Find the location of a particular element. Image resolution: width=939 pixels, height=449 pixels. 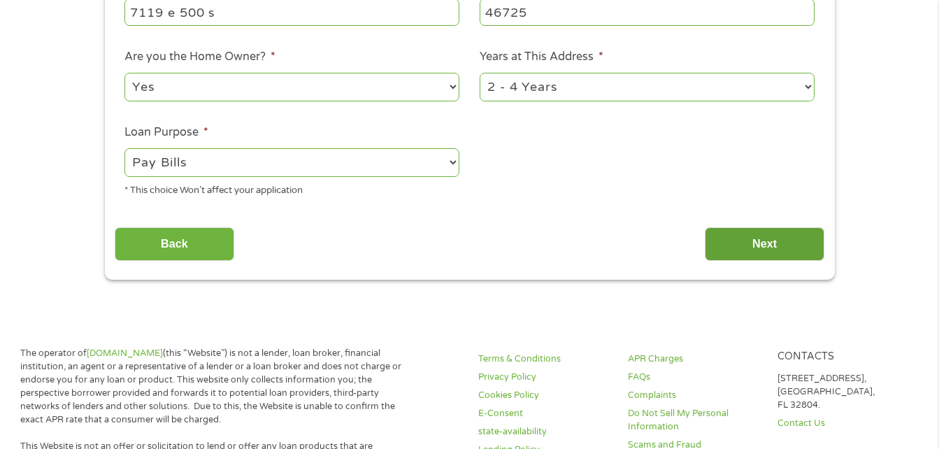

label: Are you the Home Owner? is located at coordinates (200, 57).